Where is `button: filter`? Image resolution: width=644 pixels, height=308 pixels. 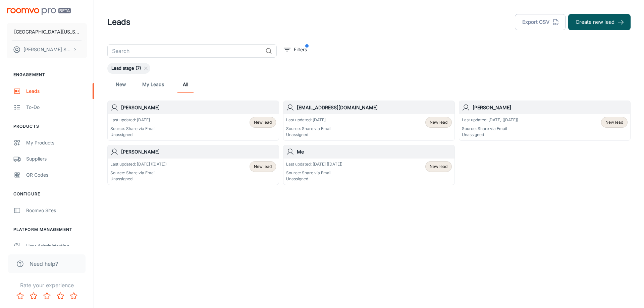
button: filter is located at coordinates (295, 50).